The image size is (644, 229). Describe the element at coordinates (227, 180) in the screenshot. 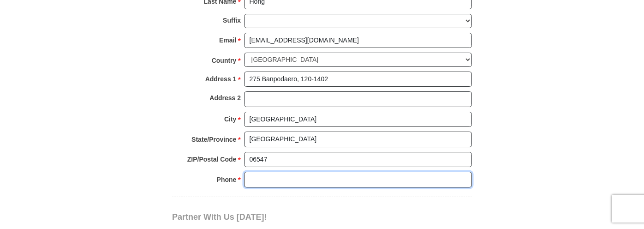

I see `strong: Phone` at that location.